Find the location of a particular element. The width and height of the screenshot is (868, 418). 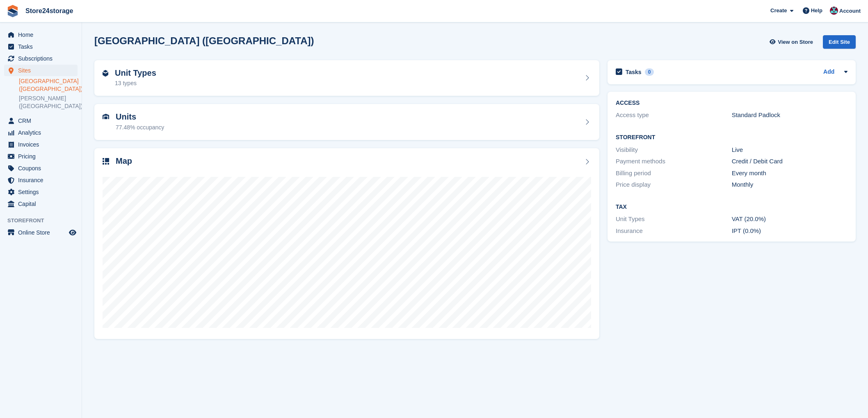

div: Visibility is located at coordinates (673, 150).